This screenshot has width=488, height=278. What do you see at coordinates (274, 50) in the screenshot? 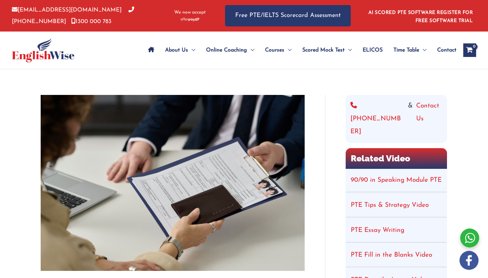
I see `span: Courses` at bounding box center [274, 50].